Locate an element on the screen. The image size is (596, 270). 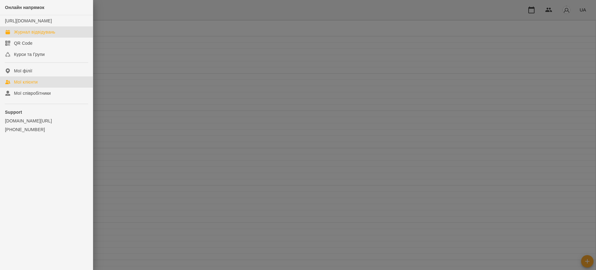
div: Курси та Групи is located at coordinates (29, 54).